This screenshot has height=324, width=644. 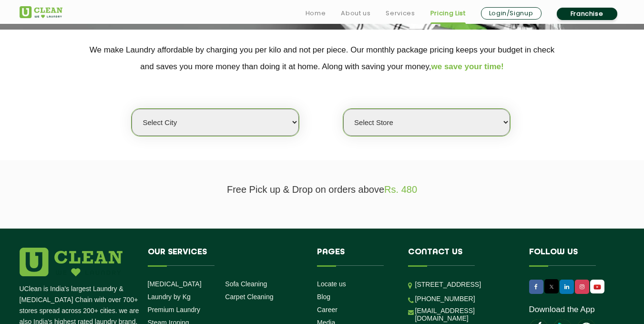 What do you see at coordinates (246, 284) in the screenshot?
I see `a: Sofa Cleaning` at bounding box center [246, 284].